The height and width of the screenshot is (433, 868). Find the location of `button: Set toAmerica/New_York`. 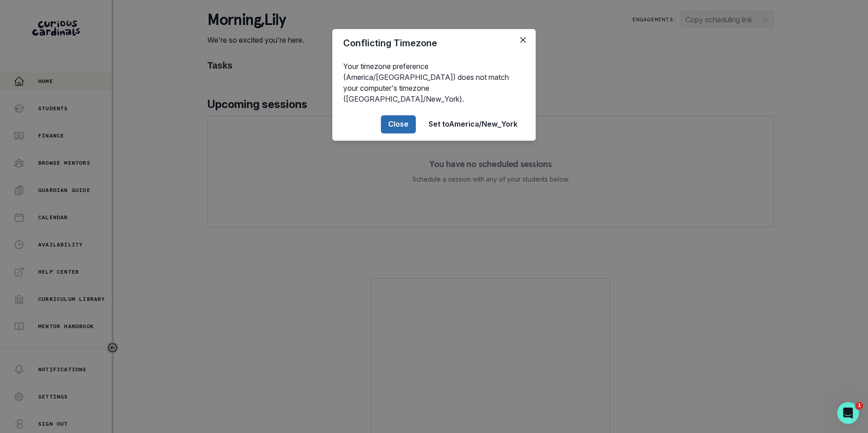

button: Set toAmerica/New_York is located at coordinates (473, 124).